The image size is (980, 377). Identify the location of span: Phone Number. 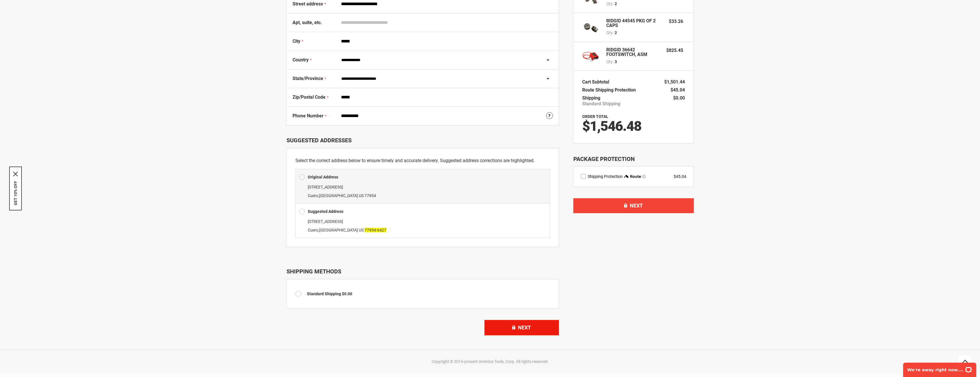
(308, 116).